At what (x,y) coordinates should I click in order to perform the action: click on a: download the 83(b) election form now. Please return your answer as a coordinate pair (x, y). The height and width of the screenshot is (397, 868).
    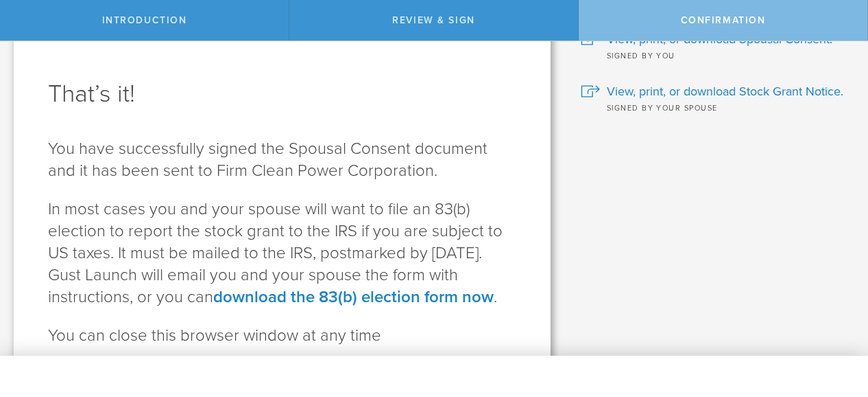
    Looking at the image, I should click on (353, 296).